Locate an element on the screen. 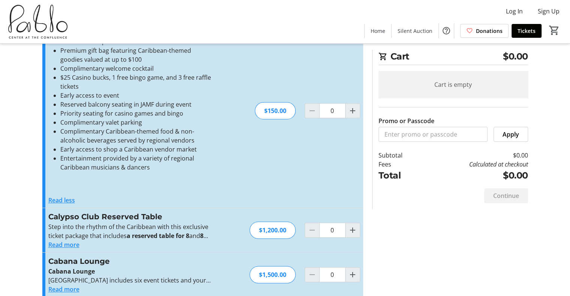  img: Pablo Center's Logo is located at coordinates (38, 22).